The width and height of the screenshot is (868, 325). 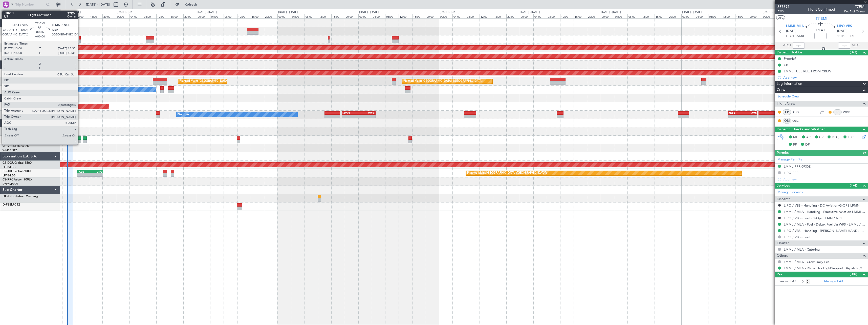 I want to click on span: T7-EMI, so click(x=7, y=38).